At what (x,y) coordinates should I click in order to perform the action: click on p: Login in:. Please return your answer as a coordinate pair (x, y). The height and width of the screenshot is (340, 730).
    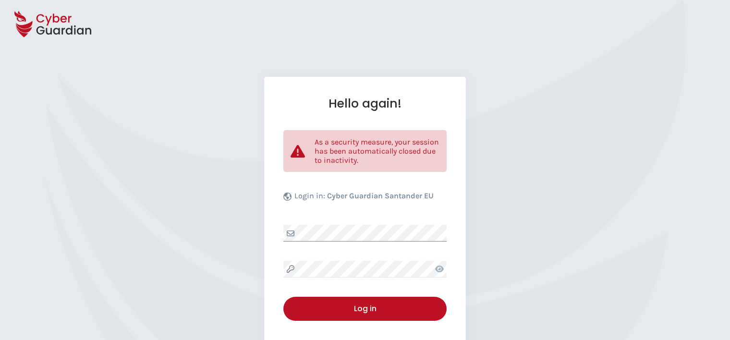
    Looking at the image, I should click on (364, 198).